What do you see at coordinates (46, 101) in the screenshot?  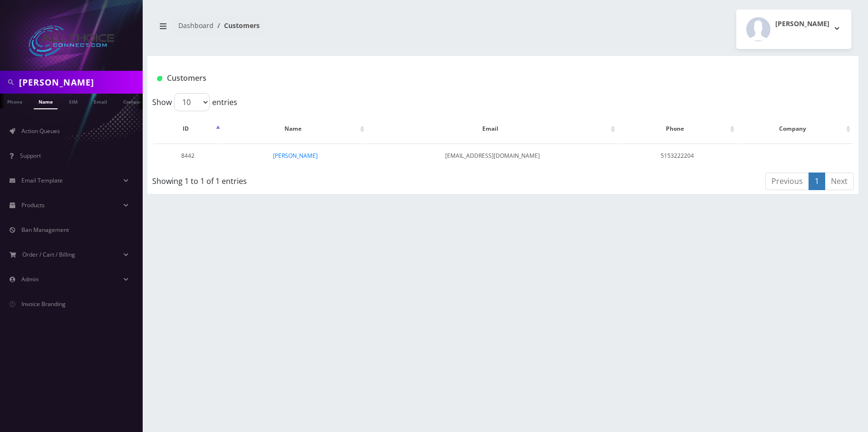 I see `a: Name` at bounding box center [46, 101].